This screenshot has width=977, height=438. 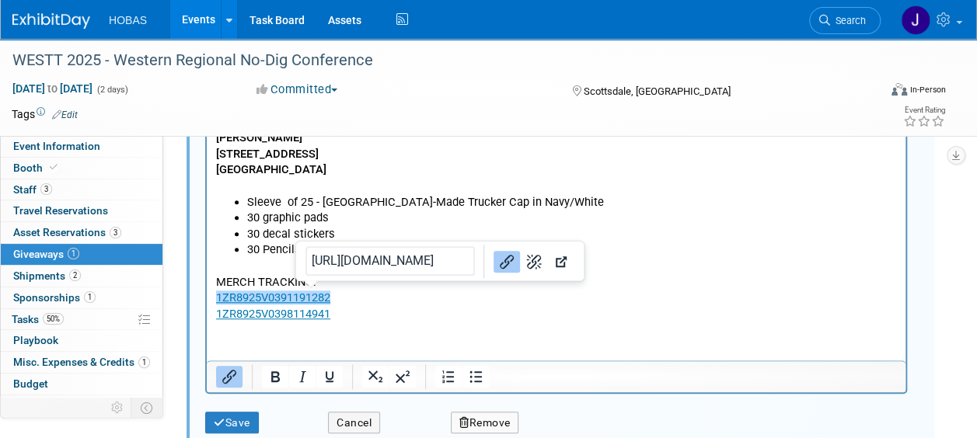 I want to click on span: Misc. Expenses & Credits, so click(x=82, y=362).